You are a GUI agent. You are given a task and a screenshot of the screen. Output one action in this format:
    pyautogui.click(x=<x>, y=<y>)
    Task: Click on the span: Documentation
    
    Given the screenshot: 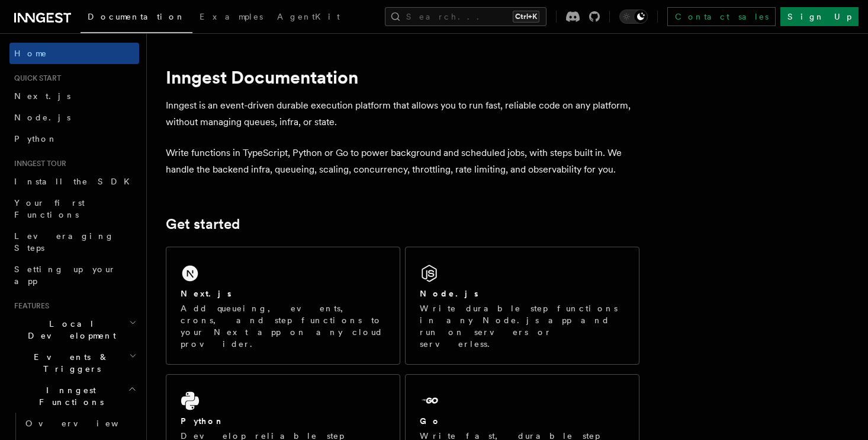 What is the action you would take?
    pyautogui.click(x=136, y=17)
    